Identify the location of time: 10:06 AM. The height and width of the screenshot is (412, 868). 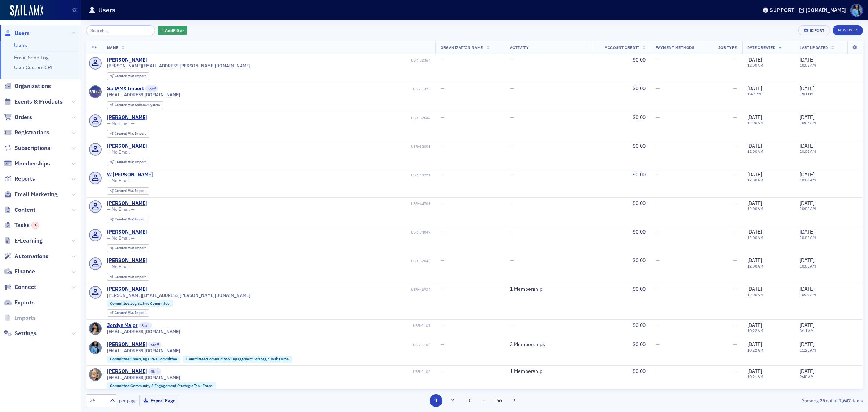
(808, 209).